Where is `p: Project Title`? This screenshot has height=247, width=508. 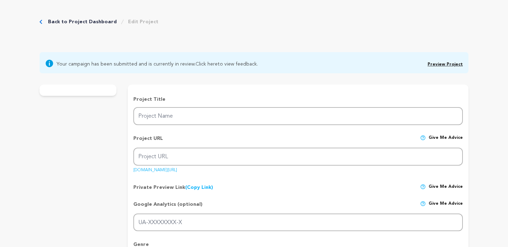 p: Project Title is located at coordinates (298, 99).